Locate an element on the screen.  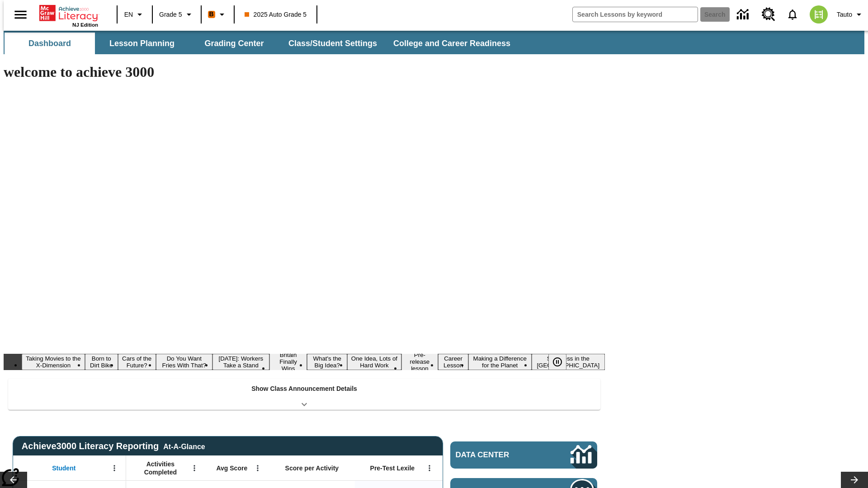
button: Slide 4 Do You Want Fries With That? is located at coordinates (184, 362).